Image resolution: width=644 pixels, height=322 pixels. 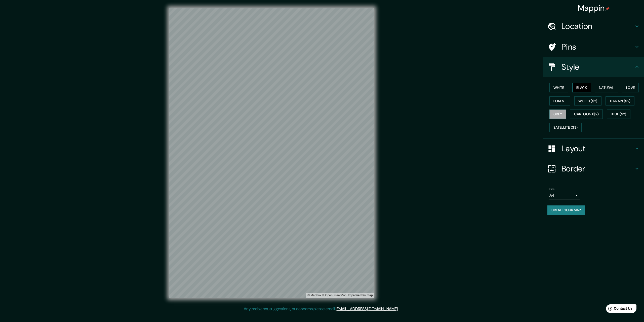 What do you see at coordinates (560, 101) in the screenshot?
I see `button: Forest` at bounding box center [560, 101].